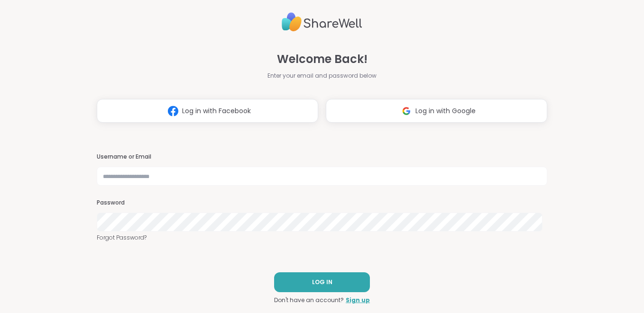 The image size is (644, 313). I want to click on button: Log in with Google, so click(437, 111).